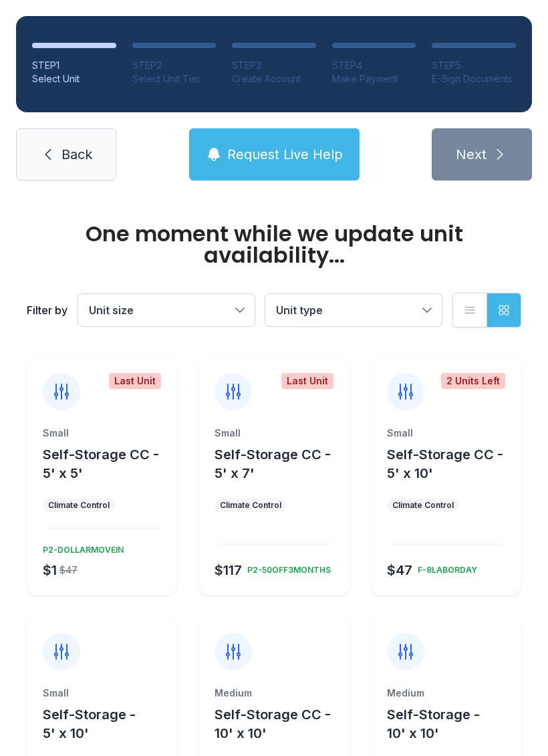  Describe the element at coordinates (285, 154) in the screenshot. I see `span: Request Live Help` at that location.